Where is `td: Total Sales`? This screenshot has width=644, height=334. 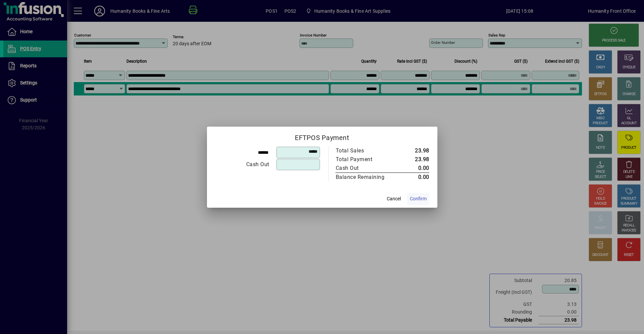
td: Total Sales is located at coordinates (367, 151).